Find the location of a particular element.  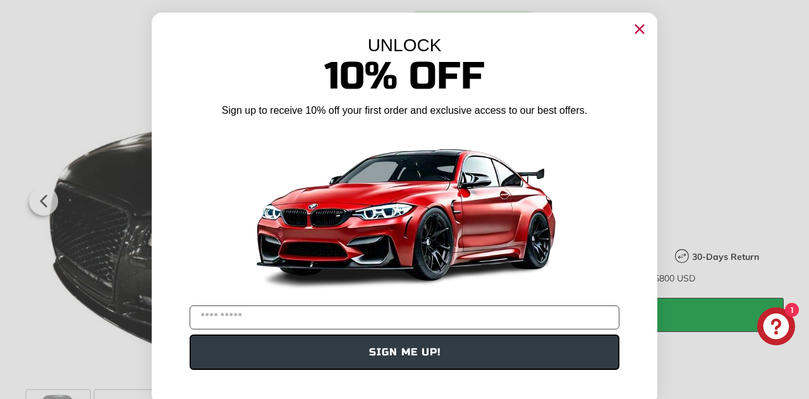

button: Close dialog is located at coordinates (640, 29).